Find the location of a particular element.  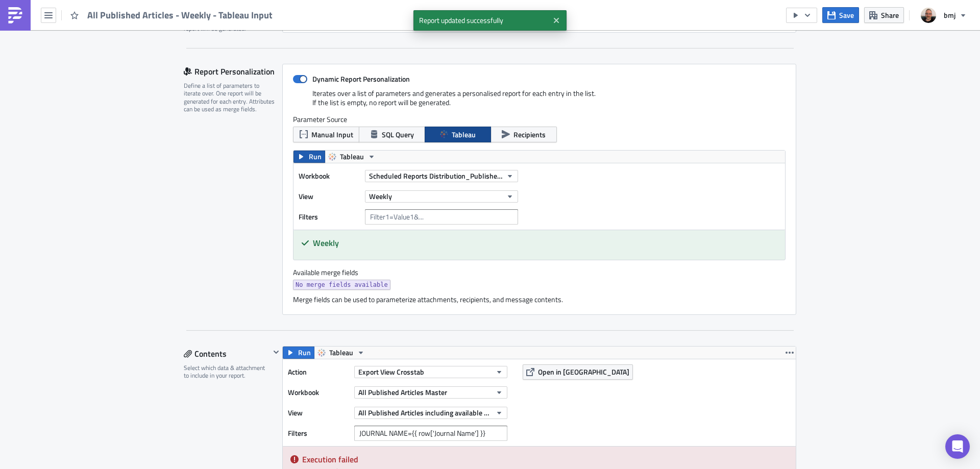

p: Please find attached the {{ row.Frequency }} Published Article report showing all articles publis... is located at coordinates (245, 73).